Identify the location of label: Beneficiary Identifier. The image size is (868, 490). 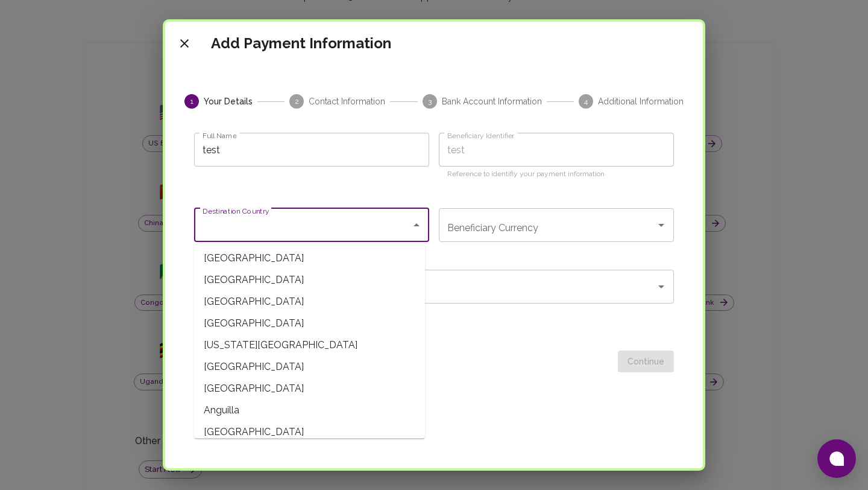
(481, 135).